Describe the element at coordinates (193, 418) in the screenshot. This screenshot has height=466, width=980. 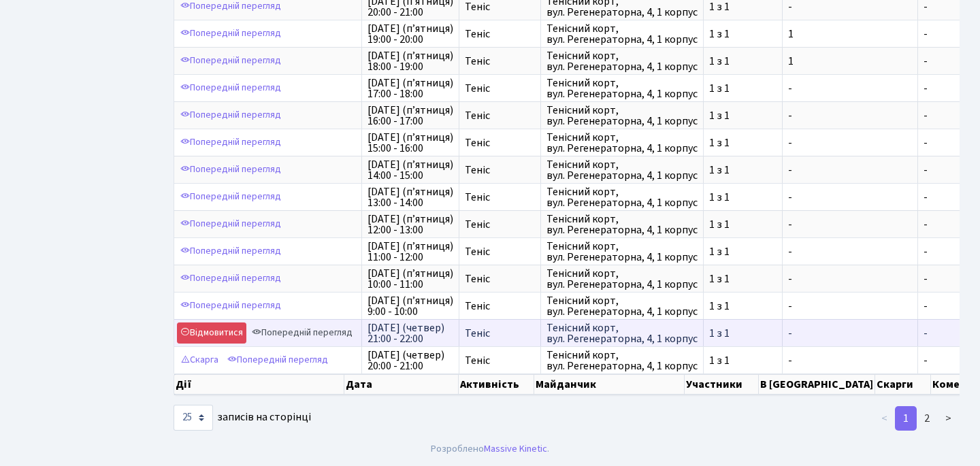
I see `select: записів на сторінці` at that location.